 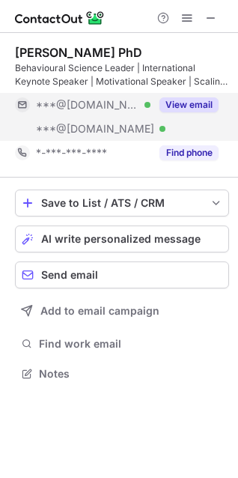 What do you see at coordinates (122, 344) in the screenshot?
I see `button: Find work email` at bounding box center [122, 344].